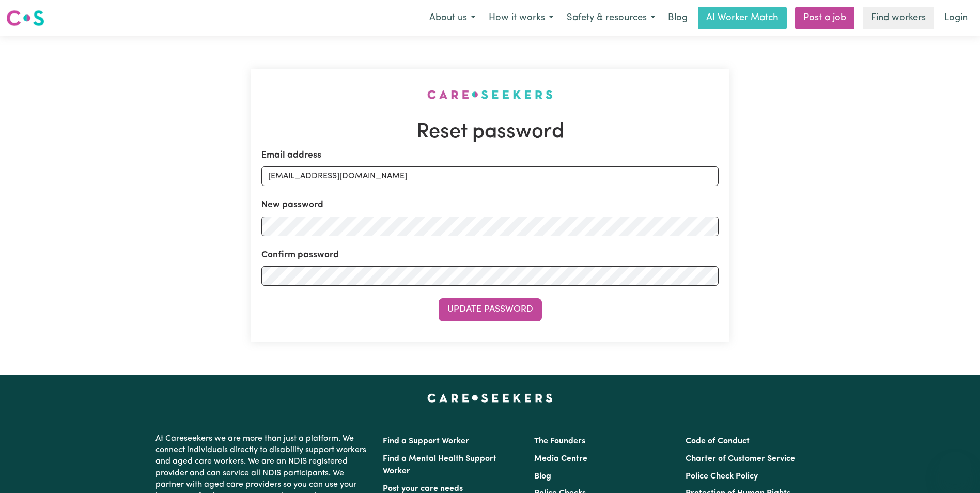  What do you see at coordinates (426, 441) in the screenshot?
I see `a: Find a Support Worker` at bounding box center [426, 441].